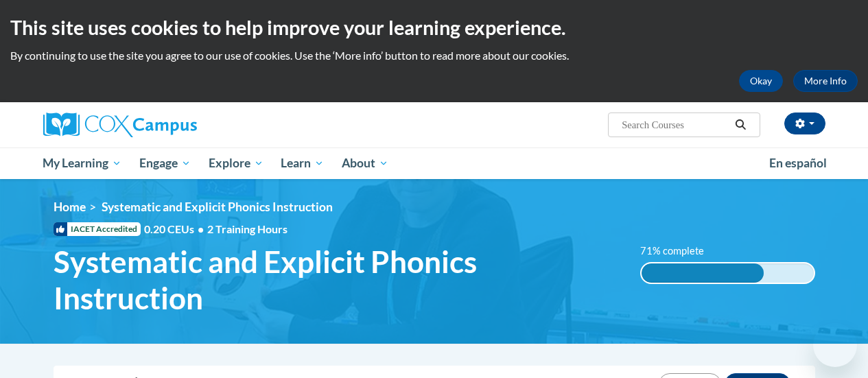 The image size is (868, 378). What do you see at coordinates (97, 230) in the screenshot?
I see `span: IACET Accredited` at bounding box center [97, 230].